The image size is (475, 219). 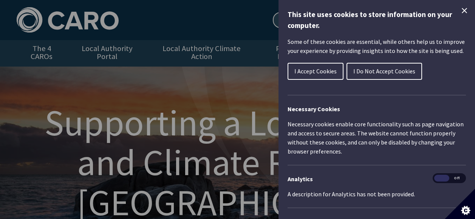 What do you see at coordinates (442, 178) in the screenshot?
I see `span: On` at bounding box center [442, 178].